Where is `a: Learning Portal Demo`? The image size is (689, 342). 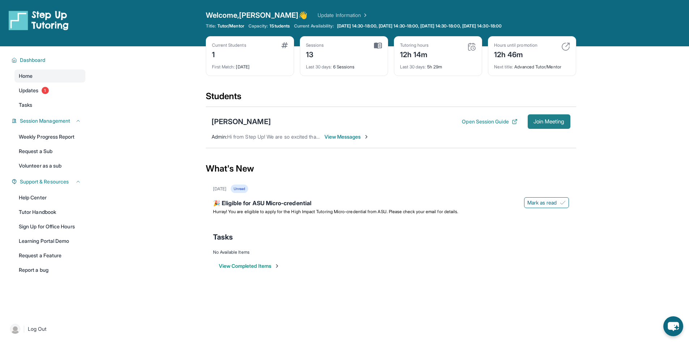 a: Learning Portal Demo is located at coordinates (50, 241).